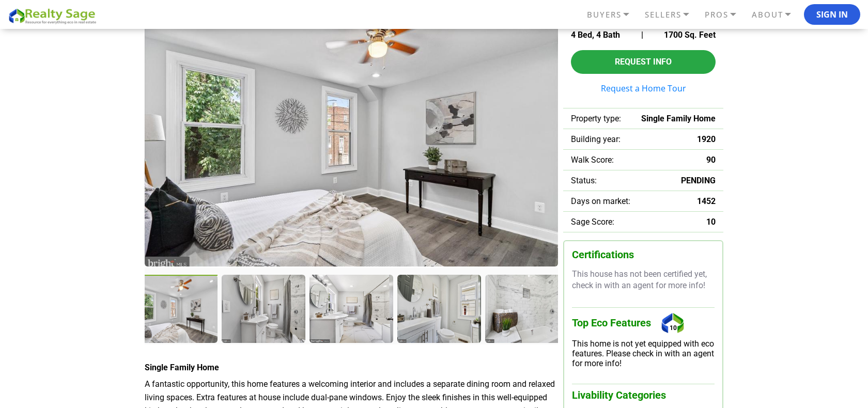 Image resolution: width=868 pixels, height=408 pixels. What do you see at coordinates (690, 35) in the screenshot?
I see `span: 1700 Sq. Feet` at bounding box center [690, 35].